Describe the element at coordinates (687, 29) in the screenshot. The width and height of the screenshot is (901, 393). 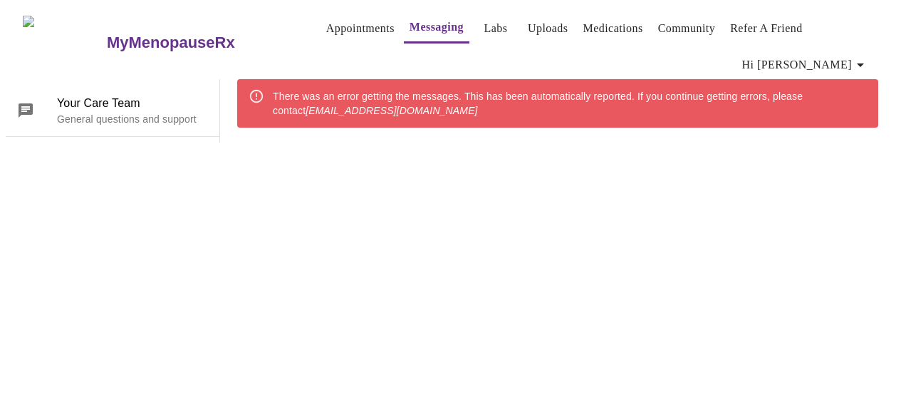
I see `button: Community` at that location.